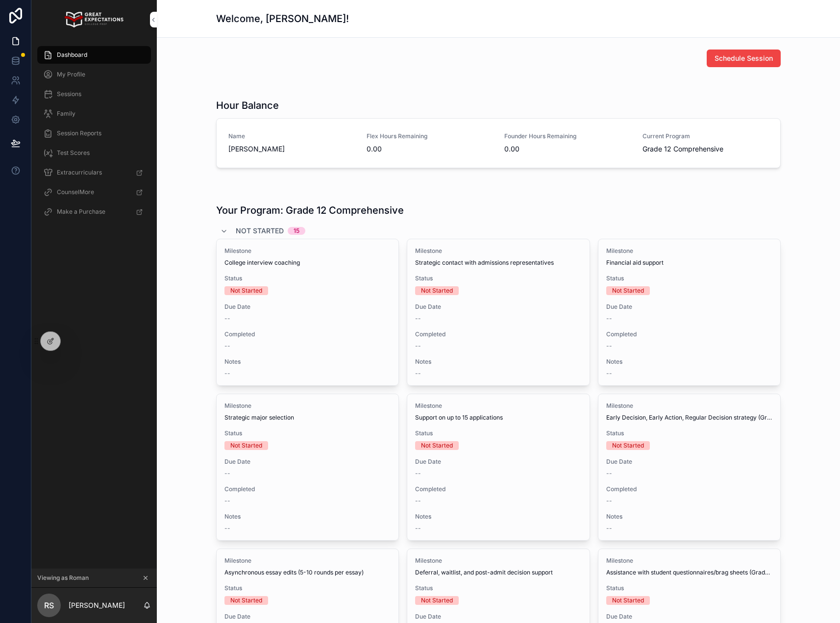 Image resolution: width=840 pixels, height=623 pixels. Describe the element at coordinates (94, 114) in the screenshot. I see `a: Family` at that location.